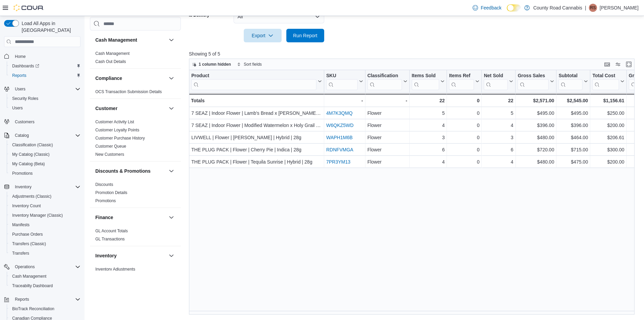 This screenshot has height=320, width=644. Describe the element at coordinates (45, 155) in the screenshot. I see `button: My Catalog (Classic)` at that location.